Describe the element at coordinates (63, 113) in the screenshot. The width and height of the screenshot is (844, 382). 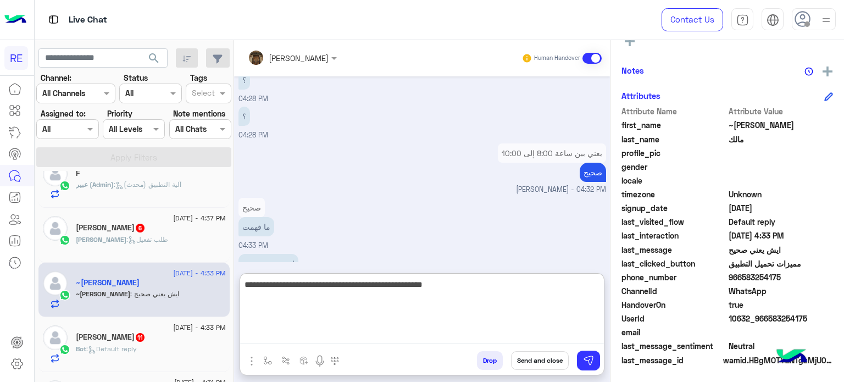
I see `label: Assigned to:` at that location.